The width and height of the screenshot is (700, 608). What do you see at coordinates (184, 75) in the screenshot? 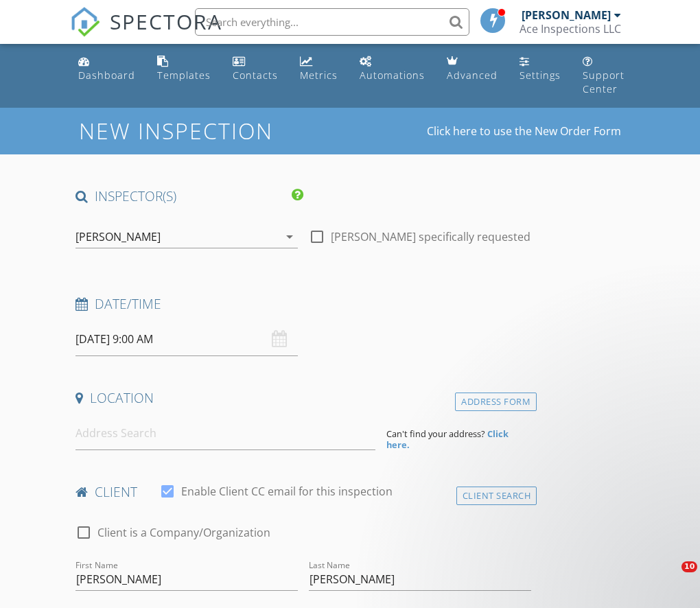
I see `div: Templates` at bounding box center [184, 75].